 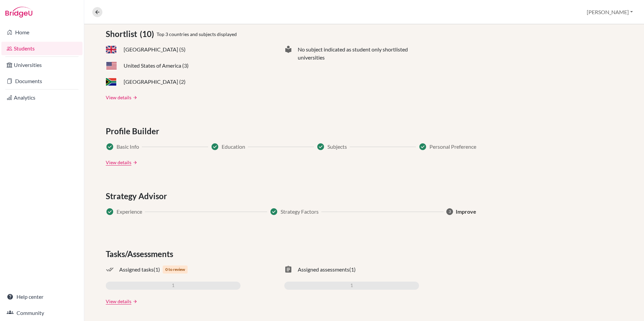 What do you see at coordinates (359, 54) in the screenshot?
I see `span: No subject indicated as student only shortlisted universities` at bounding box center [359, 54].